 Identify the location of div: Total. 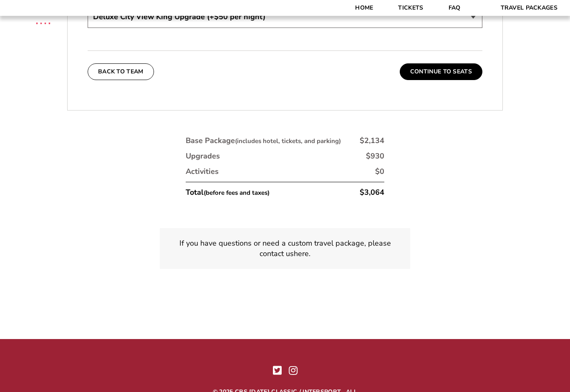
(228, 192).